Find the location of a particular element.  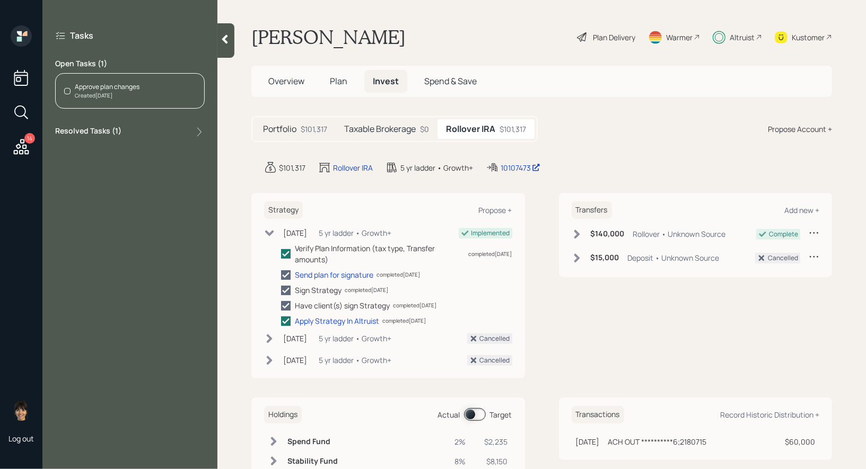

h6: Stability Fund is located at coordinates (312, 461).